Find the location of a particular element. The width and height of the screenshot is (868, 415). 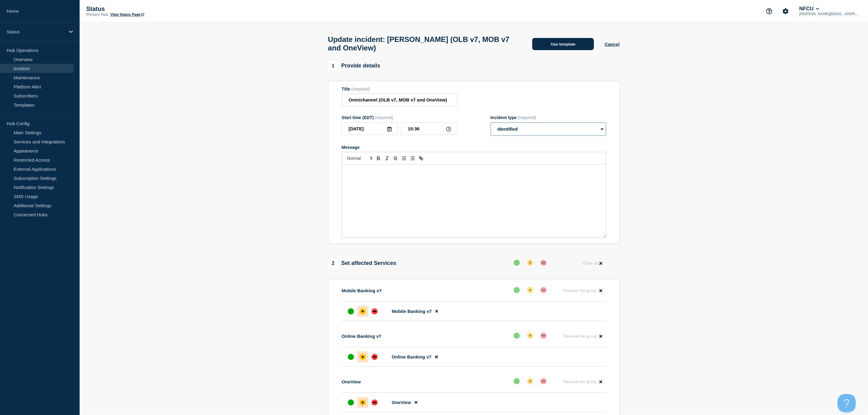

button: Toggle bulleted list is located at coordinates (412, 158).